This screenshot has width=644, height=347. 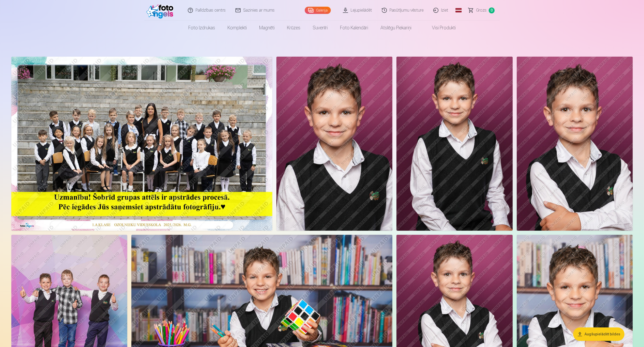 What do you see at coordinates (440, 28) in the screenshot?
I see `a: Visi produkti` at bounding box center [440, 28].